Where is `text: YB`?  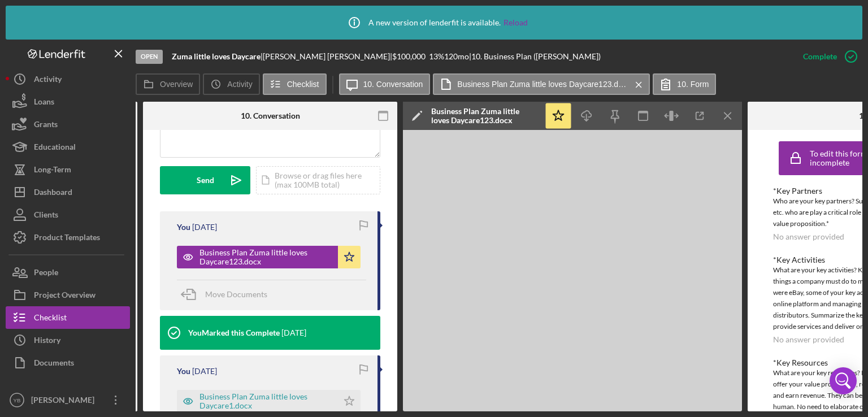 text: YB is located at coordinates (17, 400).